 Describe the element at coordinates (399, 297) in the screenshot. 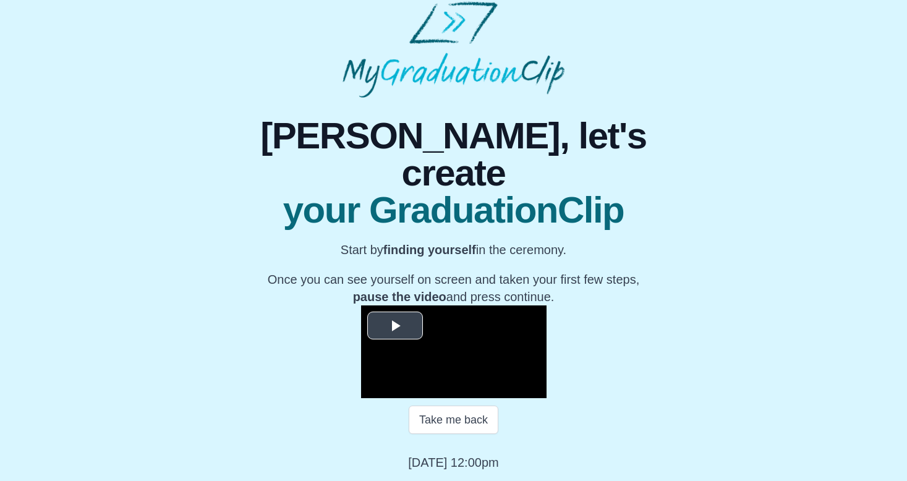

I see `b: pause the video` at that location.